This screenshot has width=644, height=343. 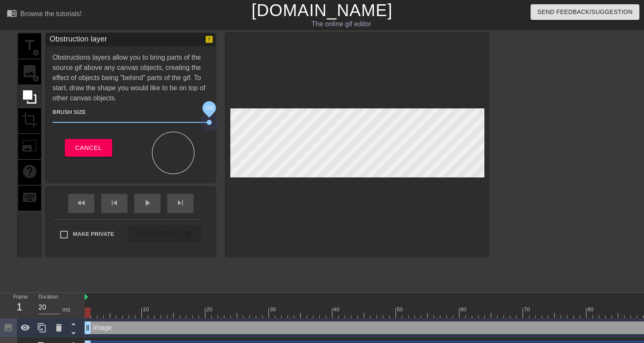 I want to click on button: Send Feedback/Suggestion, so click(x=585, y=12).